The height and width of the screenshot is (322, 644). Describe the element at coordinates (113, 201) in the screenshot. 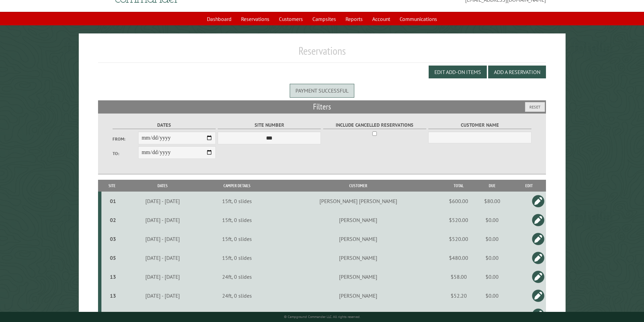

I see `div: 01` at that location.